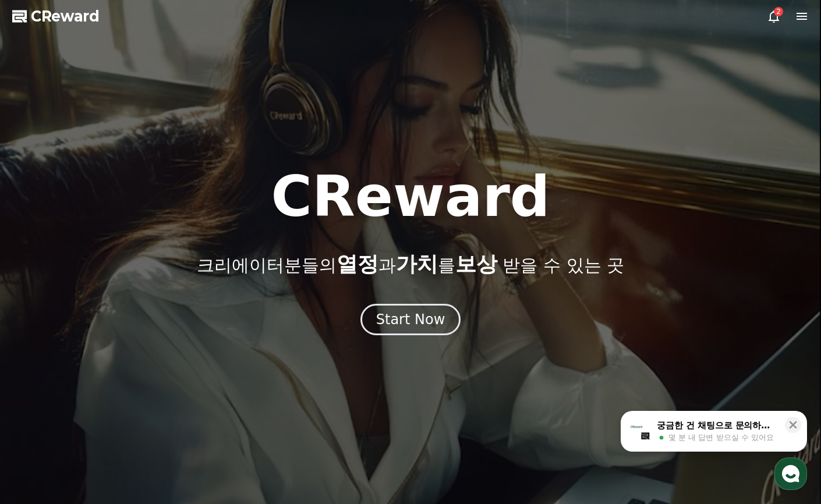  What do you see at coordinates (410, 319) in the screenshot?
I see `div: Start Now` at bounding box center [410, 319].